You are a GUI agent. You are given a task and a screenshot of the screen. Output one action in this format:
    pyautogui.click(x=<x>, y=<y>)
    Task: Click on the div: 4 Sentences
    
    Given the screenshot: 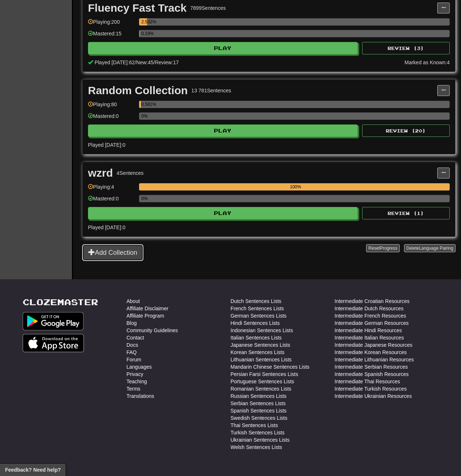 What is the action you would take?
    pyautogui.click(x=130, y=173)
    